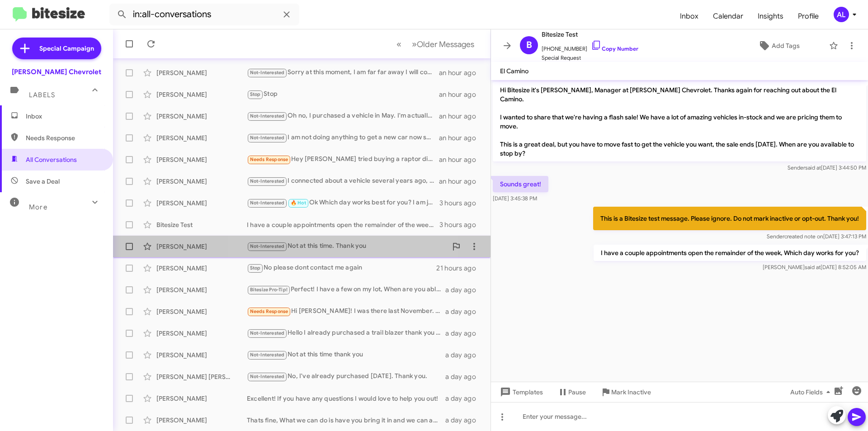 The width and height of the screenshot is (868, 431). Describe the element at coordinates (841, 15) in the screenshot. I see `div: AL` at that location.